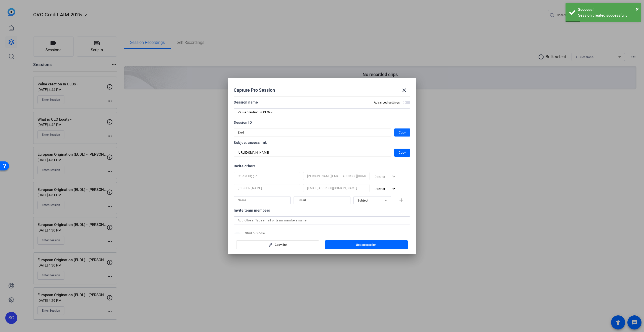 The image size is (644, 332). Describe the element at coordinates (322, 112) in the screenshot. I see `input: Enter Session Name` at that location.